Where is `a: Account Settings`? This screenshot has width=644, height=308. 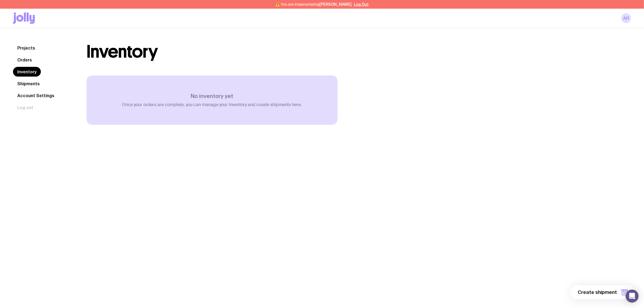
a: Account Settings is located at coordinates (35, 96).